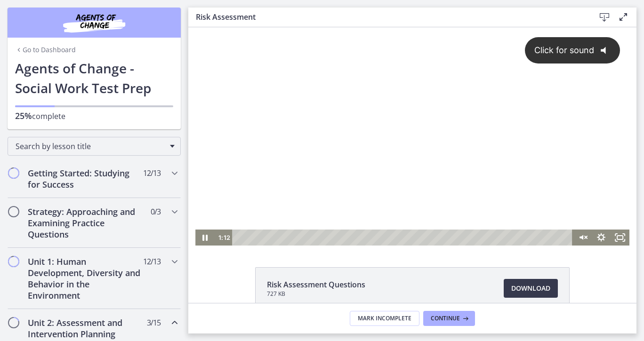  What do you see at coordinates (94, 146) in the screenshot?
I see `div: Search by lesson title` at bounding box center [94, 146].